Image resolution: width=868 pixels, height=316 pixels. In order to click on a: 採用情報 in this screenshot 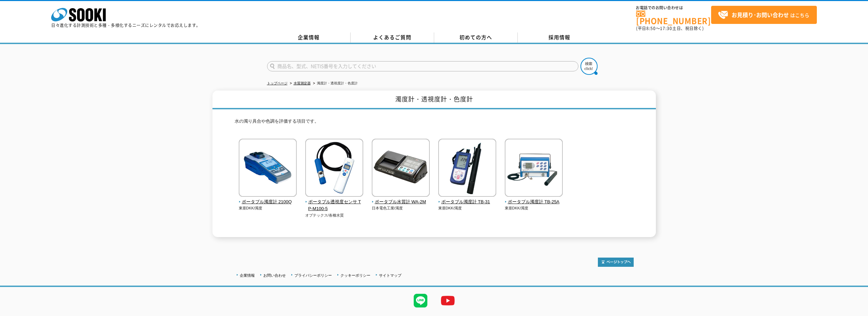, I will do `click(559, 37)`.